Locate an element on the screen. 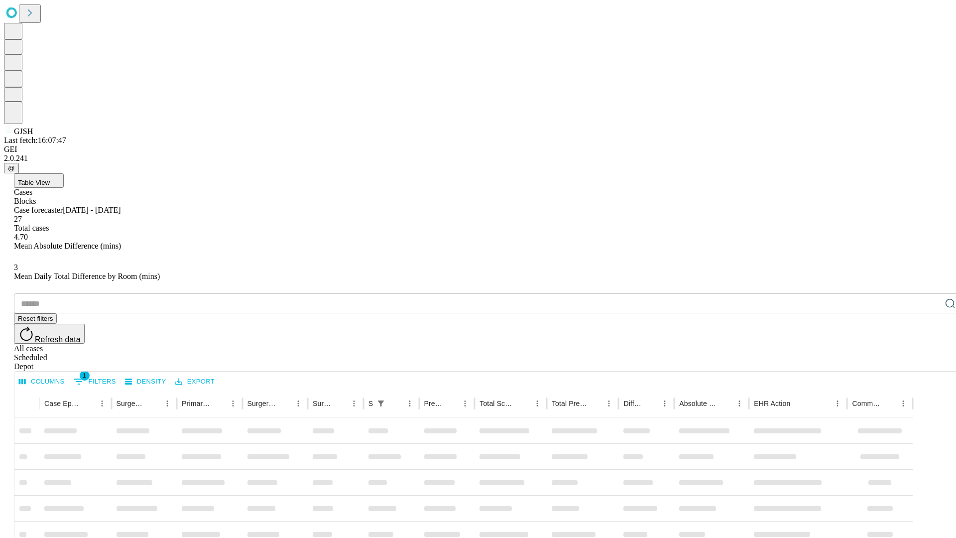 This screenshot has width=956, height=538. span: Table View is located at coordinates (34, 182).